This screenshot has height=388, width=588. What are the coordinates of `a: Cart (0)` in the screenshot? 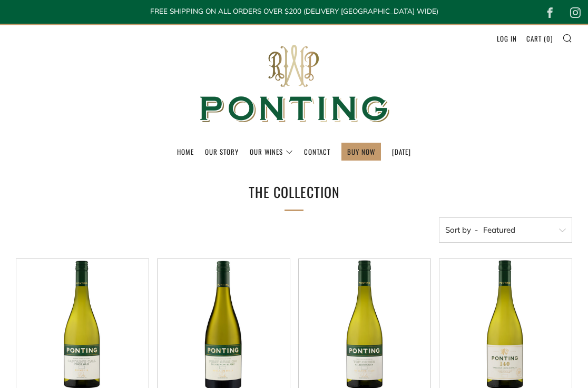 It's located at (540, 39).